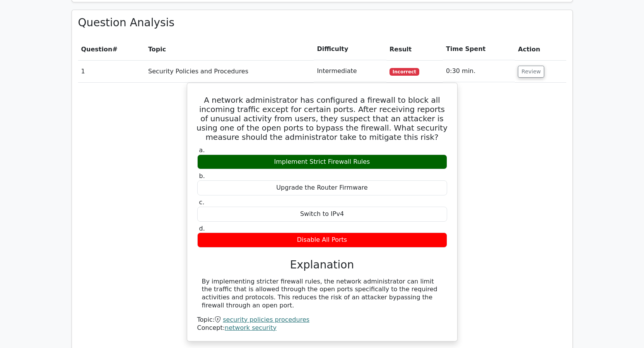 This screenshot has width=644, height=348. What do you see at coordinates (229, 49) in the screenshot?
I see `th: Topic` at bounding box center [229, 49].